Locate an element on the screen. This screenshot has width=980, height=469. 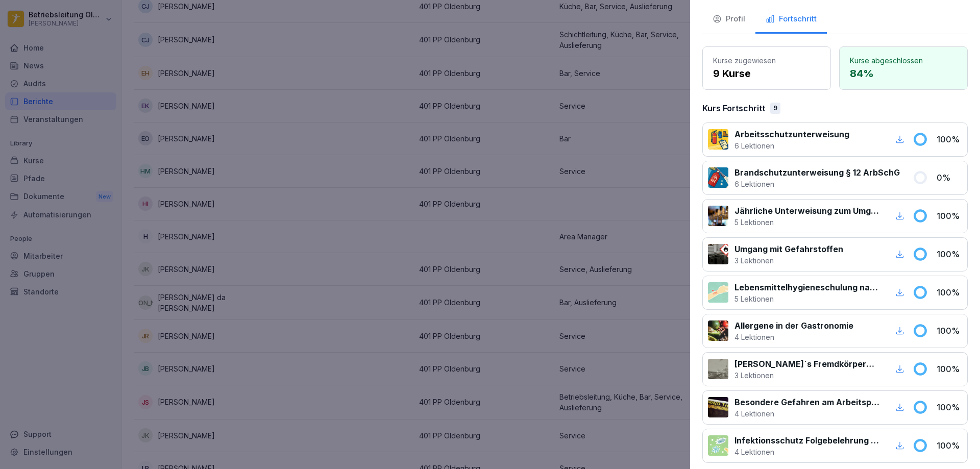
p: Besondere Gefahren am Arbeitsplatz is located at coordinates (808, 402).